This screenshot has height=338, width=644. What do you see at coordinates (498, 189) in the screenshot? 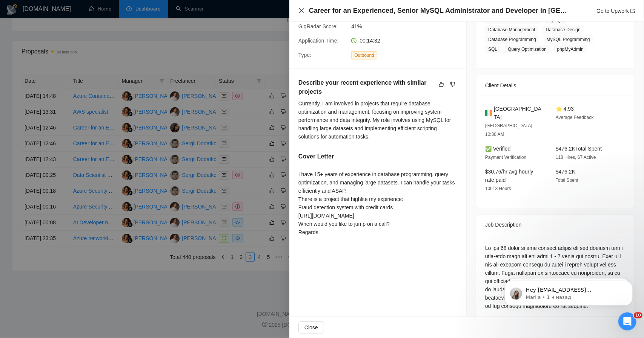
I see `span: 10613 Hours` at bounding box center [498, 189].